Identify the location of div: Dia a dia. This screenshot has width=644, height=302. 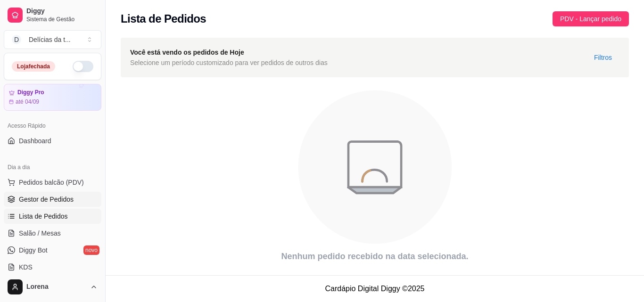
(53, 167).